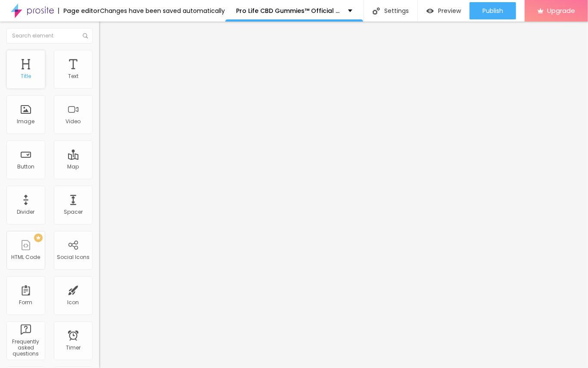  Describe the element at coordinates (162, 11) in the screenshot. I see `div: Changes have been saved automatically` at that location.